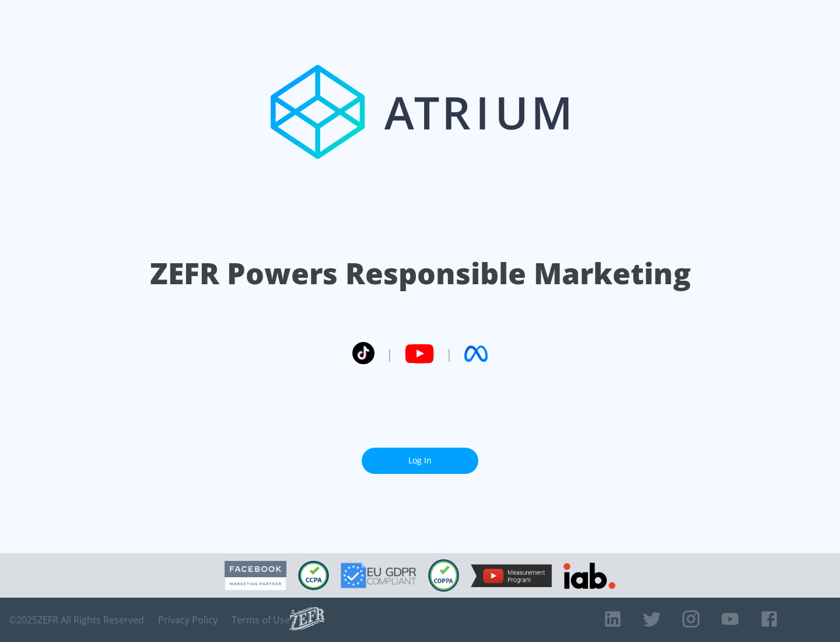  I want to click on img: YouTube Measurement Program, so click(511, 575).